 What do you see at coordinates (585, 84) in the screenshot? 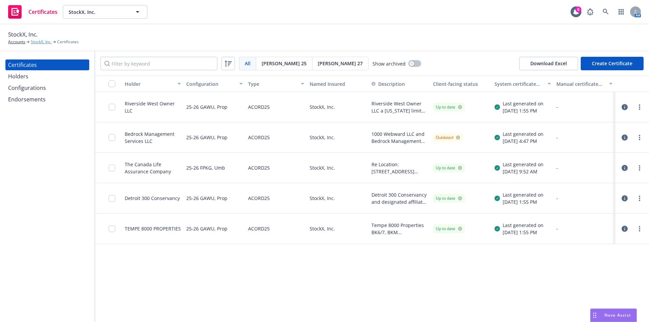
I see `button: Manual certificate last generated` at bounding box center [585, 84].